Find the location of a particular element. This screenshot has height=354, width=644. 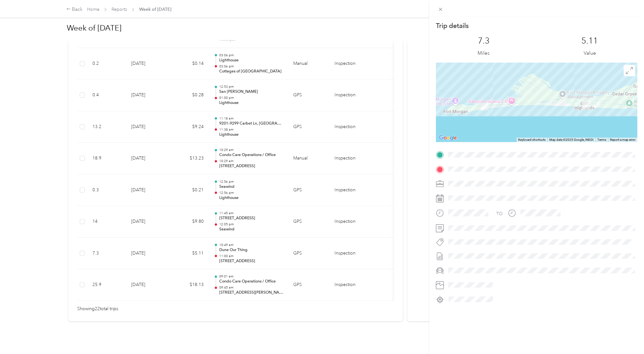

a: Open this area in Google Maps (opens a new window) is located at coordinates (448, 138).